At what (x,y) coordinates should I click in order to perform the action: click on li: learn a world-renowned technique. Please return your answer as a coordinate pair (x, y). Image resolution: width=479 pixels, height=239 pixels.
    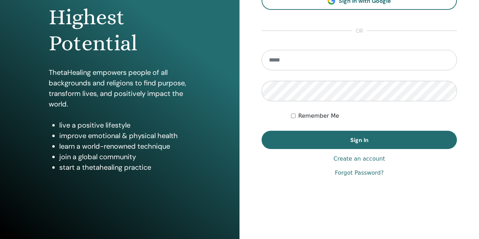
    Looking at the image, I should click on (125, 146).